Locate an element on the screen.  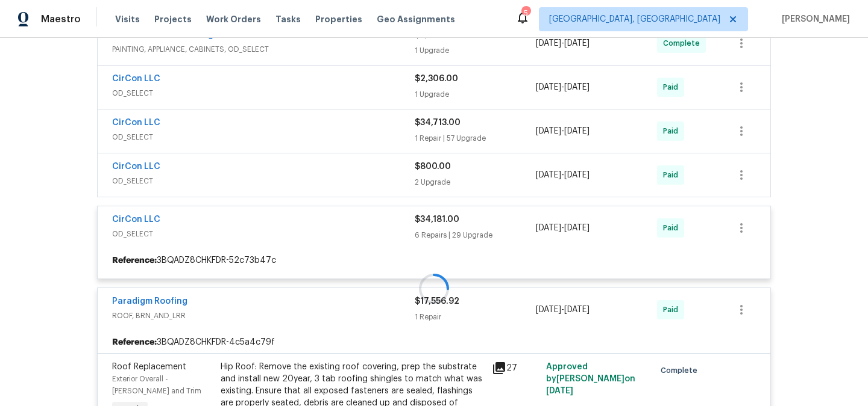
span: Work Orders is located at coordinates (233, 20).